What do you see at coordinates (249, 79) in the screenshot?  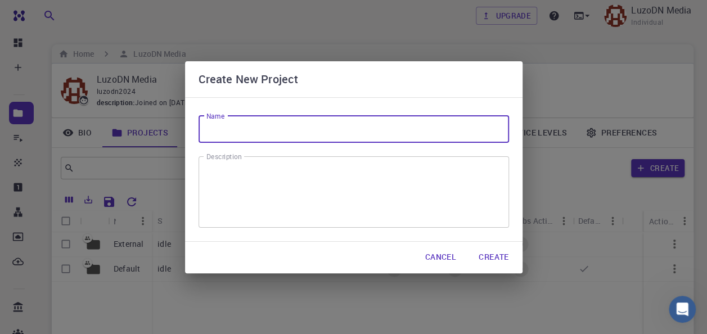 I see `h6: Create New Project` at bounding box center [249, 79].